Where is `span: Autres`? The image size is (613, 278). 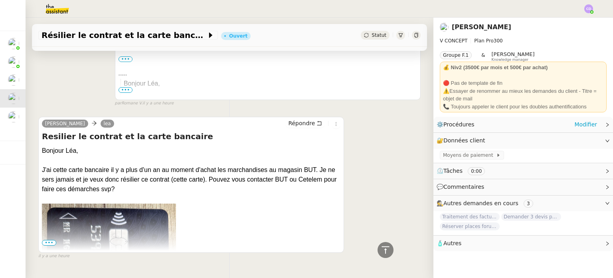 span: Autres is located at coordinates (452, 243).